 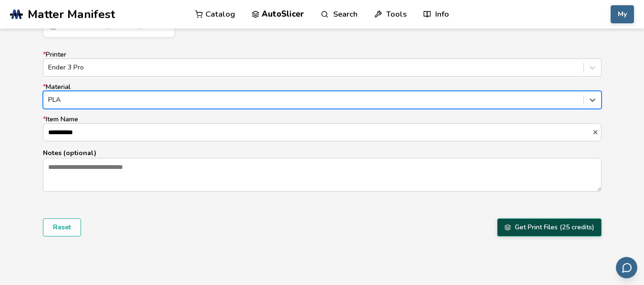 I want to click on p: Notes (optional), so click(x=322, y=153).